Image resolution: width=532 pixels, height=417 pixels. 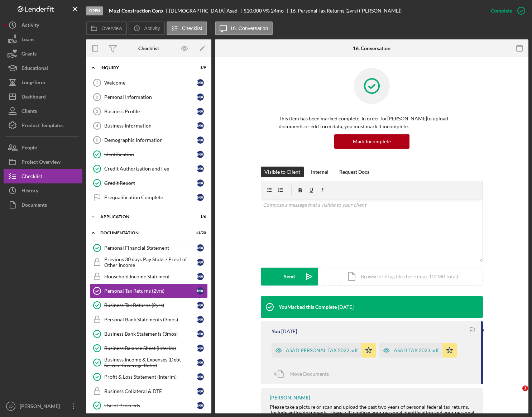 I want to click on a: 1WelcomeMA, so click(x=149, y=83).